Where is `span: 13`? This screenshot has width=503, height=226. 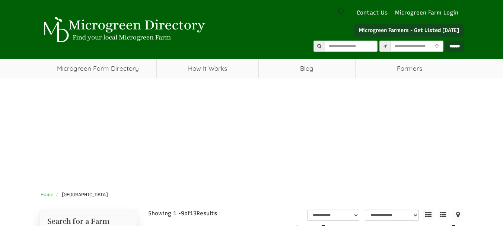 span: 13 is located at coordinates (193, 213).